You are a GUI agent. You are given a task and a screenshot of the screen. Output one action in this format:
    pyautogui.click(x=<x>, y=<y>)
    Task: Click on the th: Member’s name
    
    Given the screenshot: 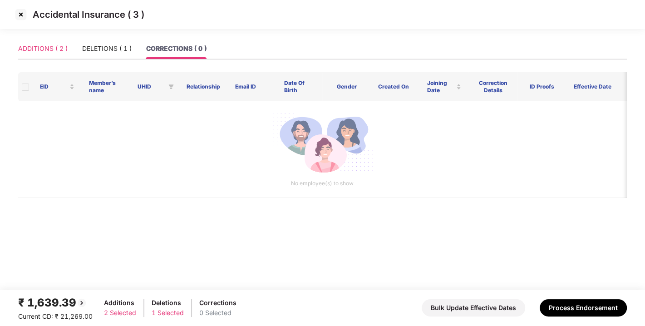 What is the action you would take?
    pyautogui.click(x=106, y=87)
    